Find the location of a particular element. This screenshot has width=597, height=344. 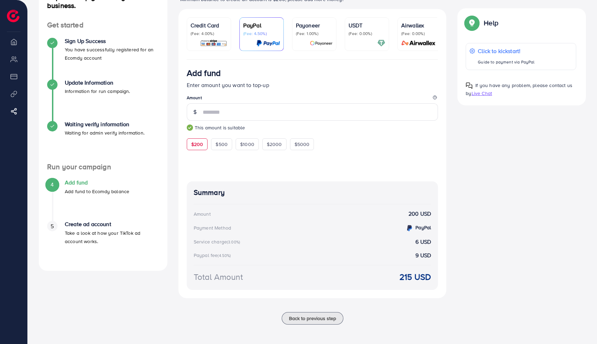

strong: 215 USD is located at coordinates (415, 277).